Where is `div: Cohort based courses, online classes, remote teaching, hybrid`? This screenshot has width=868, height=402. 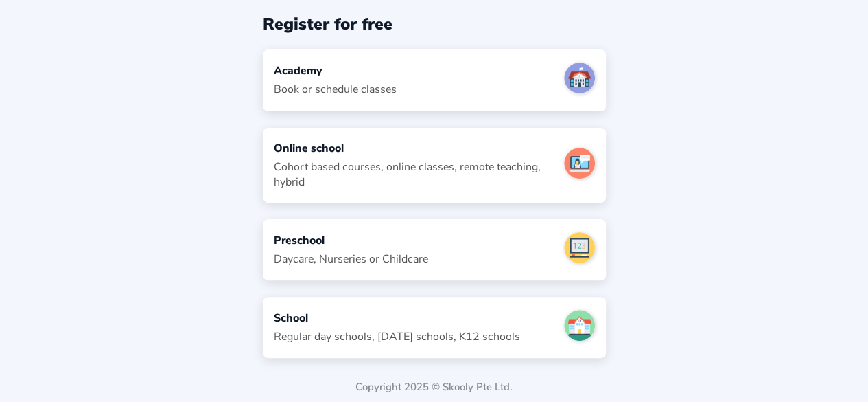 div: Cohort based courses, online classes, remote teaching, hybrid is located at coordinates (413, 175).